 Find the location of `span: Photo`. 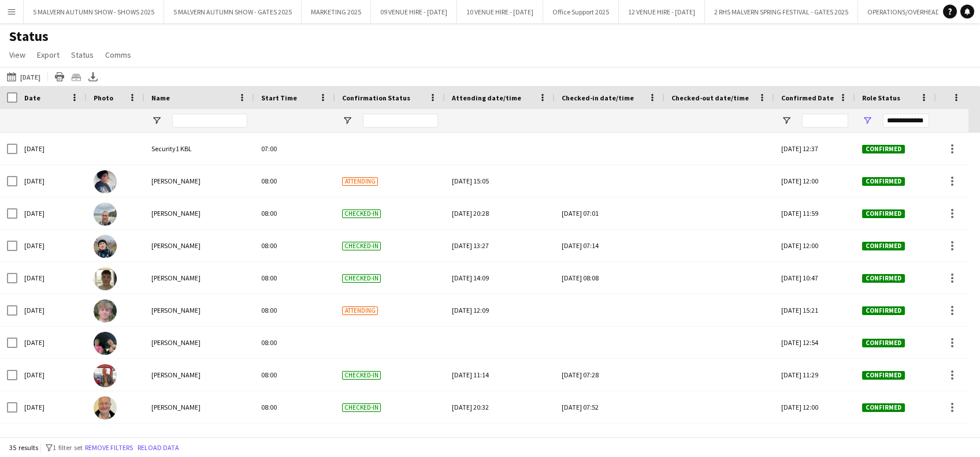

span: Photo is located at coordinates (104, 98).